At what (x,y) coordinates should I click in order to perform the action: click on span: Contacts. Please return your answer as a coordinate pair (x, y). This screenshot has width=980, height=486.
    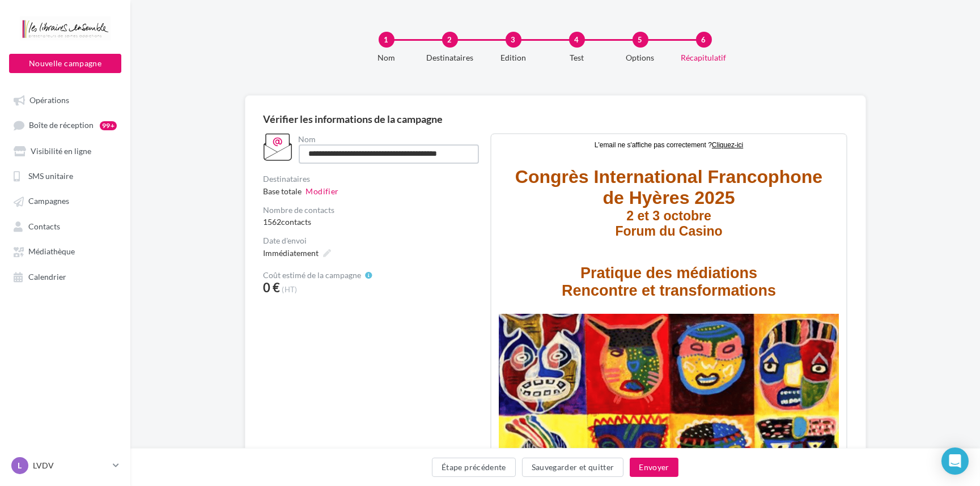
    Looking at the image, I should click on (45, 226).